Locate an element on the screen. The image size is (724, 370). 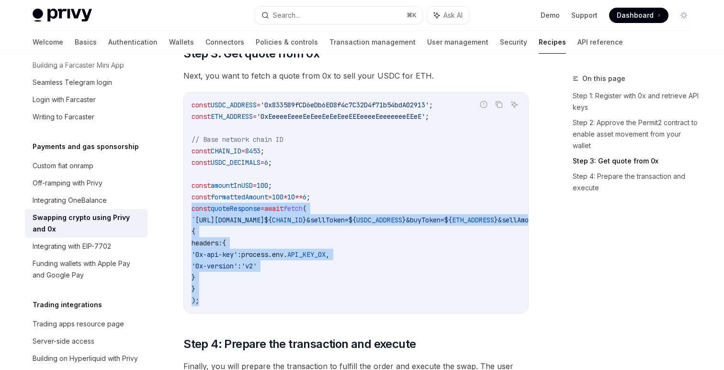
span: 8453 is located at coordinates (253, 151).